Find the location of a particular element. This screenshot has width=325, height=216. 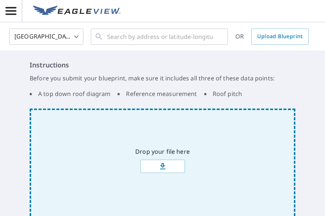

input: Search by address or latitude-longitude is located at coordinates (160, 37).